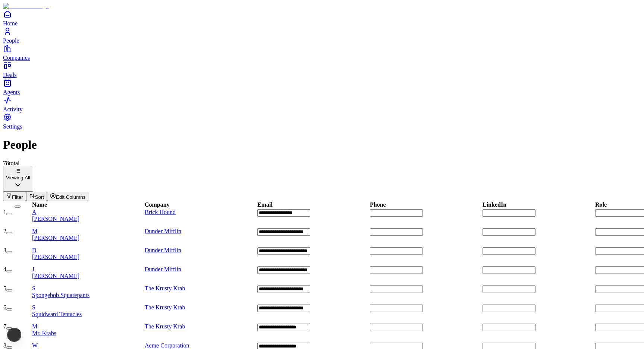 The height and width of the screenshot is (349, 644). What do you see at coordinates (5, 212) in the screenshot?
I see `span: 1` at bounding box center [5, 212].